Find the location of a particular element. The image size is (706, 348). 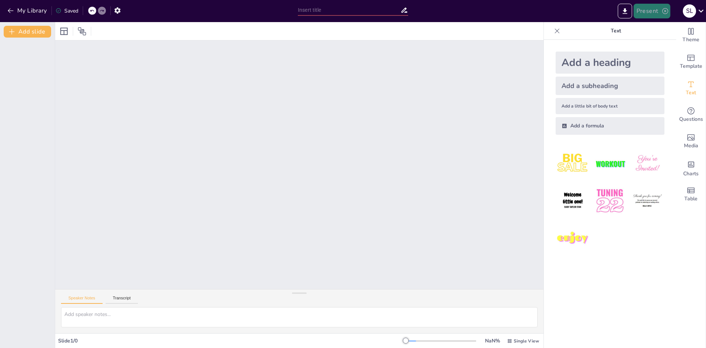

div: Add ready made slides is located at coordinates (691, 62).